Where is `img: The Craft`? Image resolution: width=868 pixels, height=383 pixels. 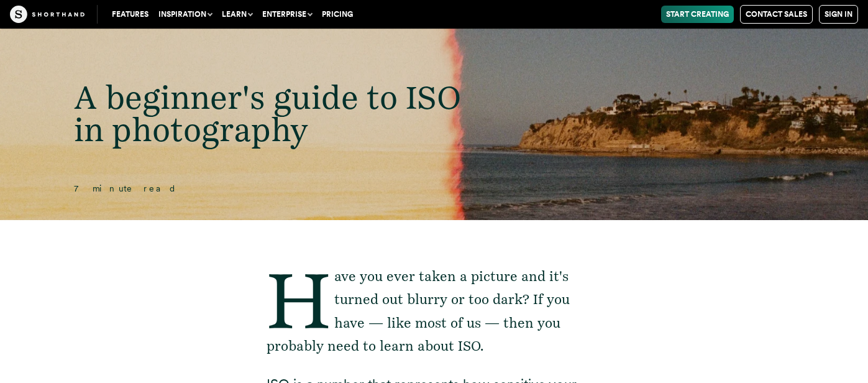
img: The Craft is located at coordinates (47, 14).